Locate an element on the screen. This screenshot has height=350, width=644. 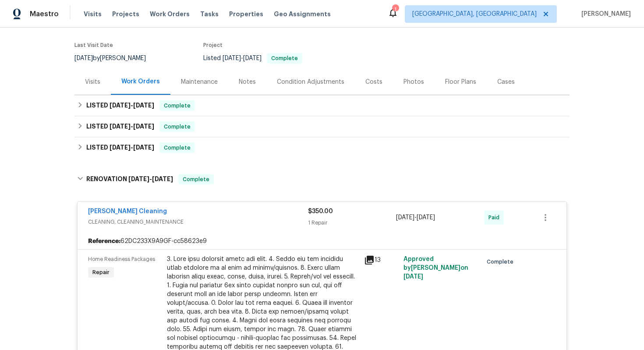
span: Listed is located at coordinates (253, 58).